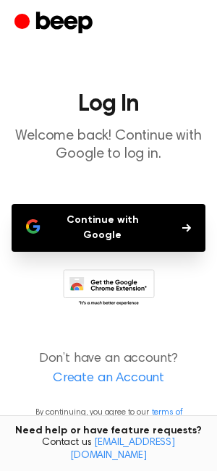 Image resolution: width=217 pixels, height=471 pixels. Describe the element at coordinates (109, 378) in the screenshot. I see `a: Create an Account` at that location.